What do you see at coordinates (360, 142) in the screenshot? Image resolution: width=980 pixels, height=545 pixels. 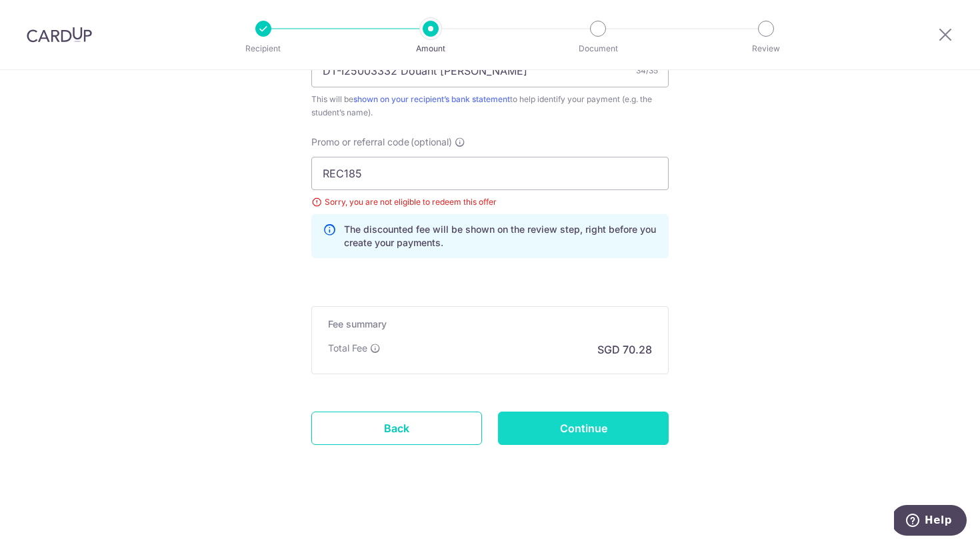 I see `span: Promo or referral code` at bounding box center [360, 142].